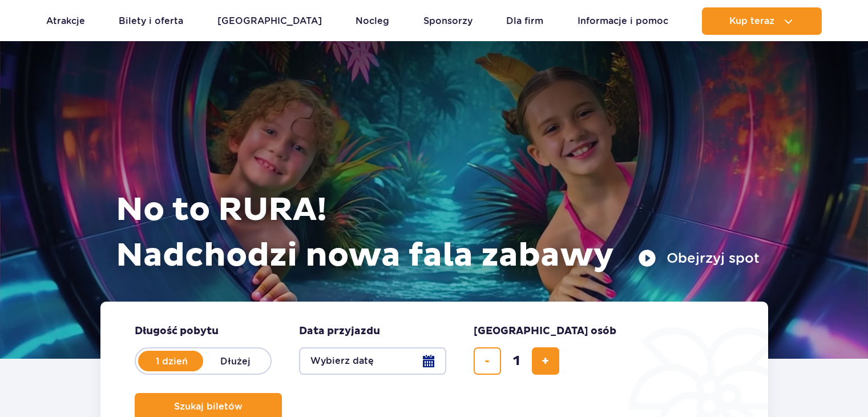 The image size is (868, 417). What do you see at coordinates (545, 361) in the screenshot?
I see `button: dodaj bilet` at bounding box center [545, 361].